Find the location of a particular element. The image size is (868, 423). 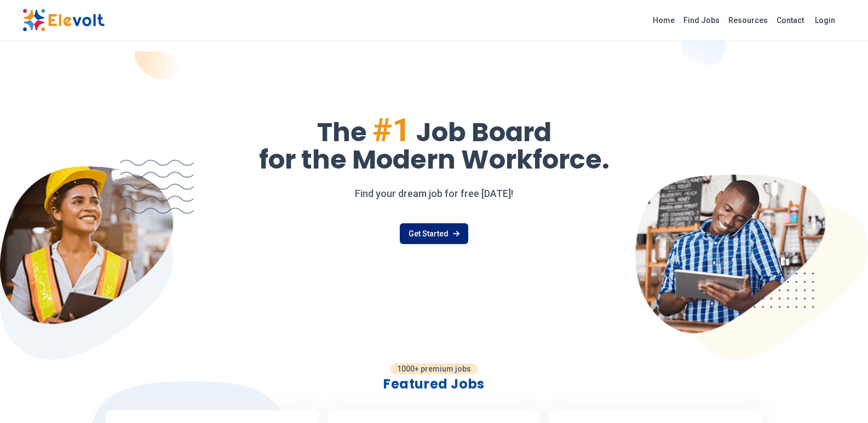

a: Login is located at coordinates (825, 20).